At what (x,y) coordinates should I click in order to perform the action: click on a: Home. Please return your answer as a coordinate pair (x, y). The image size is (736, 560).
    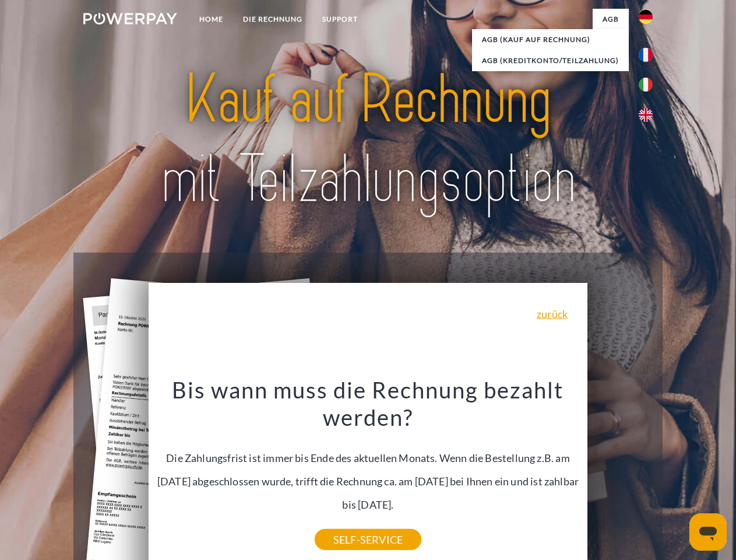
    Looking at the image, I should click on (211, 19).